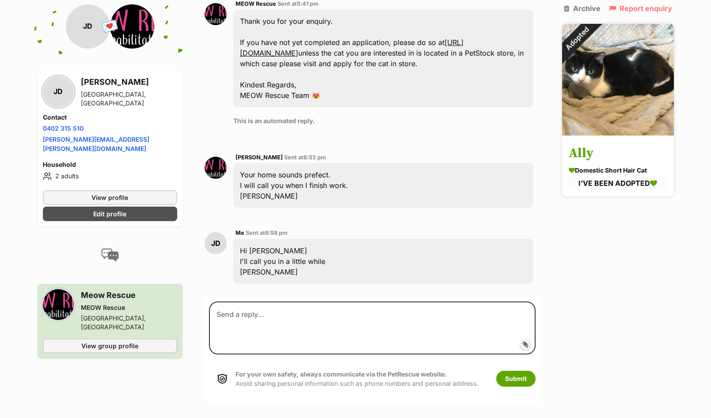 The width and height of the screenshot is (711, 418). Describe the element at coordinates (240, 233) in the screenshot. I see `span: Me` at that location.